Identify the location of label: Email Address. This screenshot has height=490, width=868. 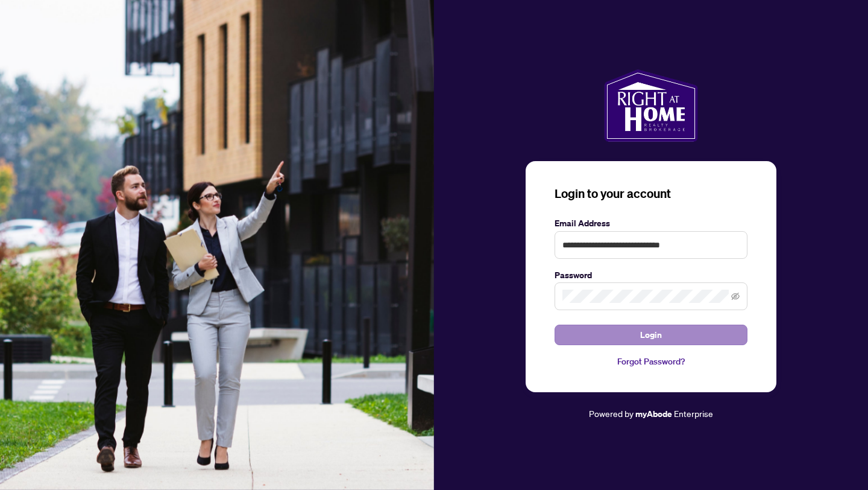
(651, 223).